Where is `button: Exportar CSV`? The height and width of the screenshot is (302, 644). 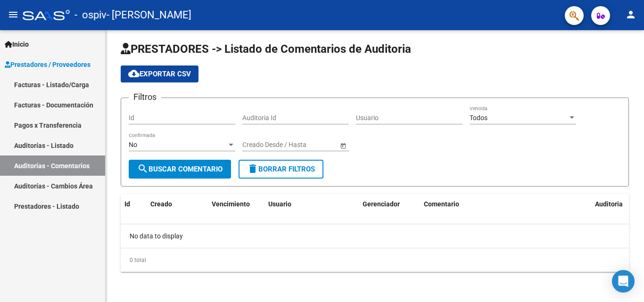 button: Exportar CSV is located at coordinates (160, 74).